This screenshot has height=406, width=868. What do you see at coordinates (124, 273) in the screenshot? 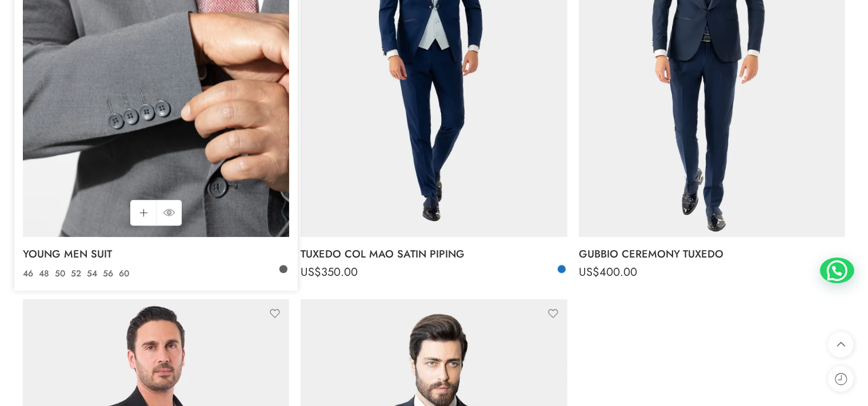
I see `a: 60` at bounding box center [124, 273].